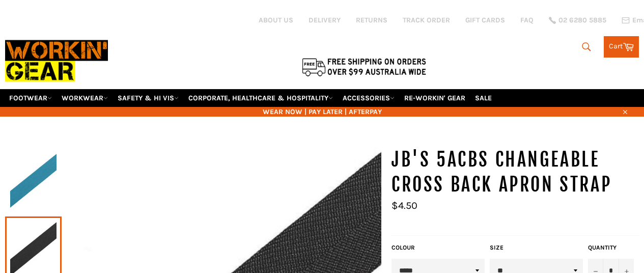 The image size is (644, 273). Describe the element at coordinates (438, 247) in the screenshot. I see `label: COLOUR` at that location.